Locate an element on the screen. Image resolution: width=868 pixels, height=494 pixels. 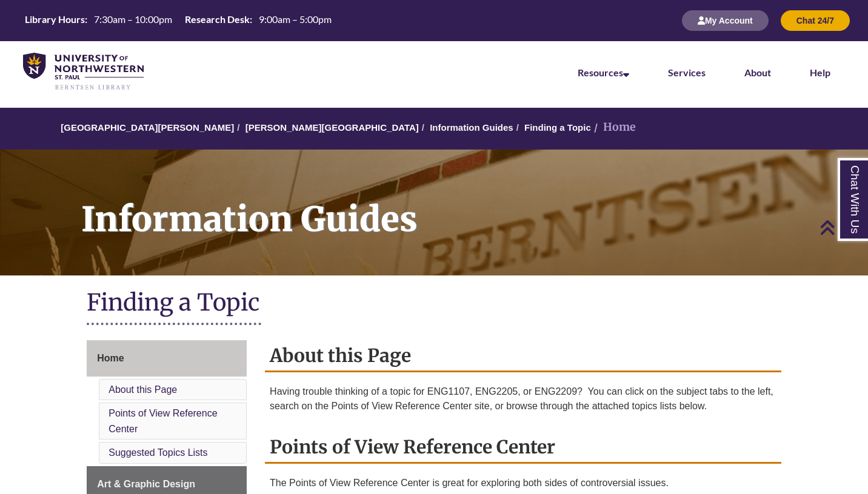
th: Research Desk: is located at coordinates (217, 19).